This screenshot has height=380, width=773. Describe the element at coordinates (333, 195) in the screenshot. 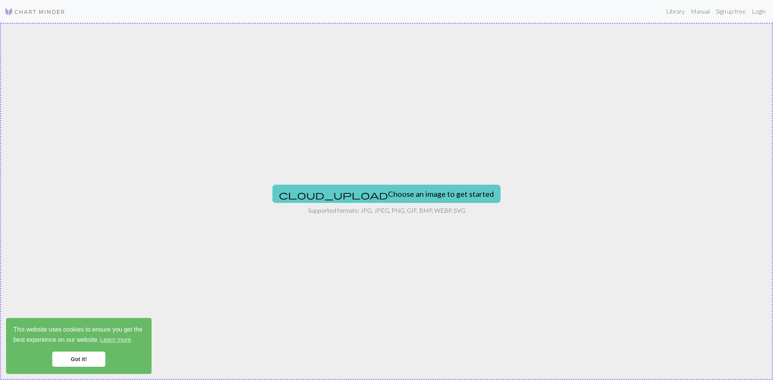

I see `span: cloud_upload` at that location.